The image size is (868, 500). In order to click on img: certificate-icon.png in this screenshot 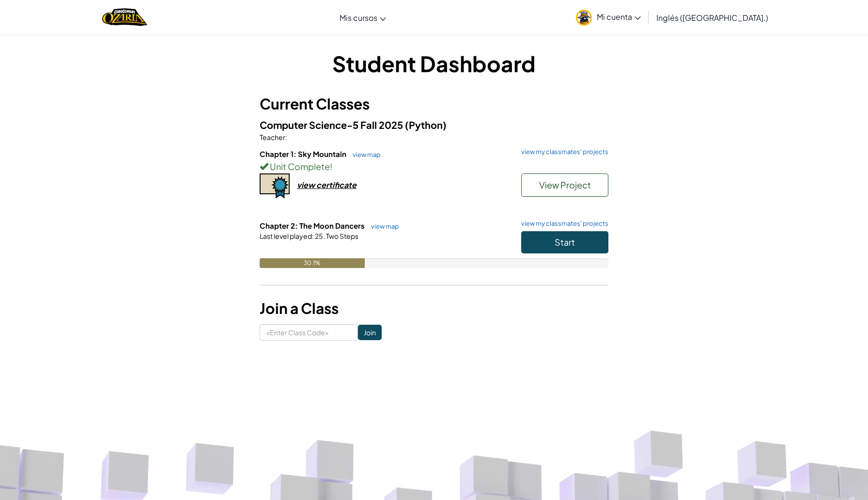, I will do `click(275, 186)`.